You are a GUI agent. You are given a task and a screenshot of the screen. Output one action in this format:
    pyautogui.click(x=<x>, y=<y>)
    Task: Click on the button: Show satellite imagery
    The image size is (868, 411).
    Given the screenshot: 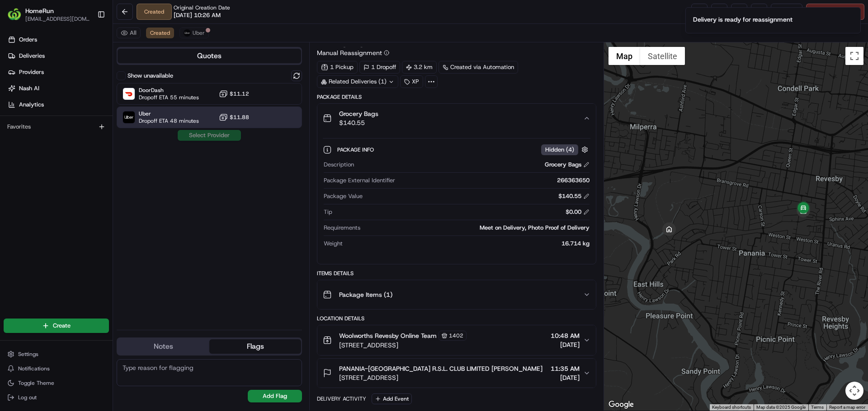 What is the action you would take?
    pyautogui.click(x=662, y=56)
    